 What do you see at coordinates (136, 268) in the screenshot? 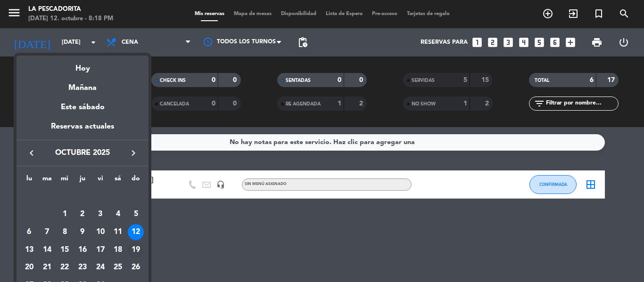
I see `div: 26` at bounding box center [136, 268].